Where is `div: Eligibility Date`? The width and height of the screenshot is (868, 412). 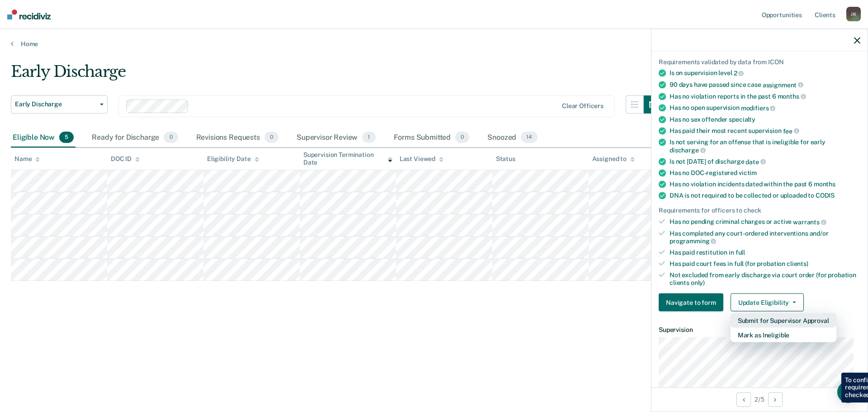 div: Eligibility Date is located at coordinates (233, 159).